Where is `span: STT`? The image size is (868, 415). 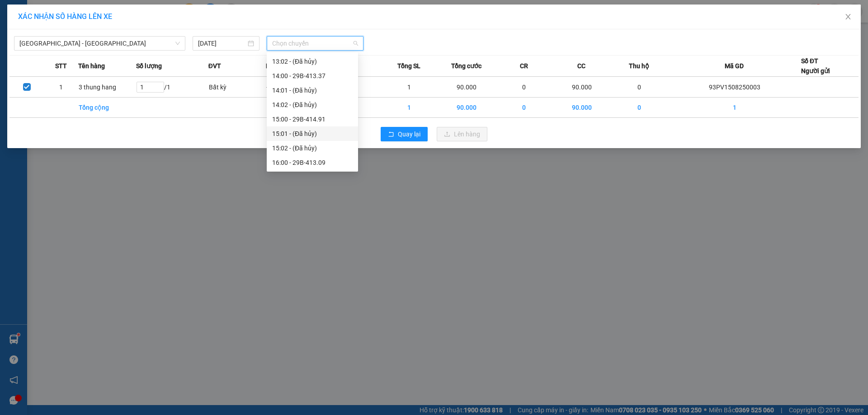
span: STT is located at coordinates (61, 66).